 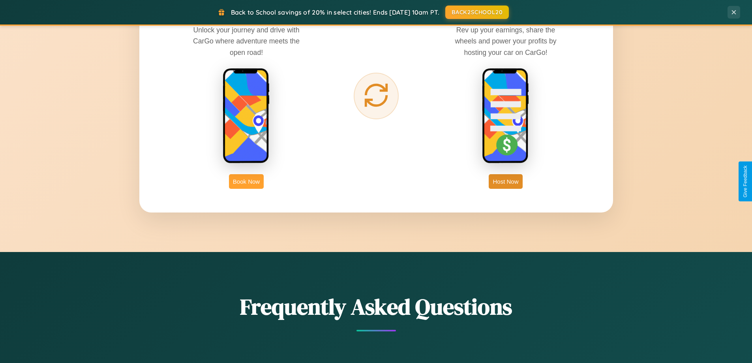 I want to click on div: Give Feedback, so click(x=745, y=181).